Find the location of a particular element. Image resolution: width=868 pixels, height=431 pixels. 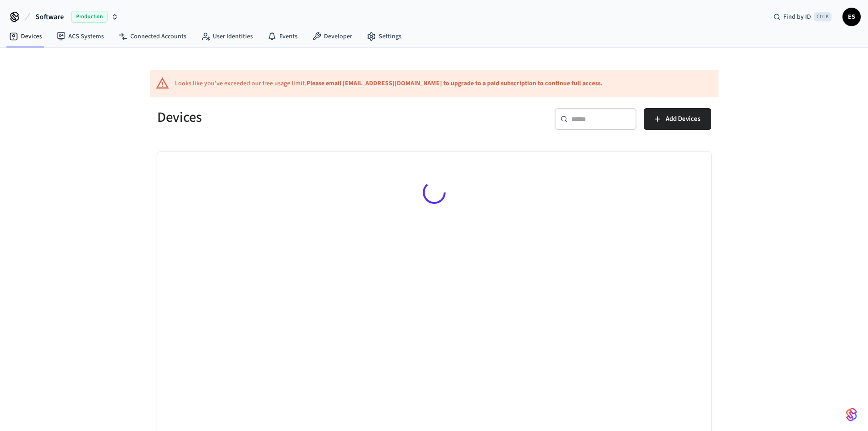

span: Production is located at coordinates (89, 17).